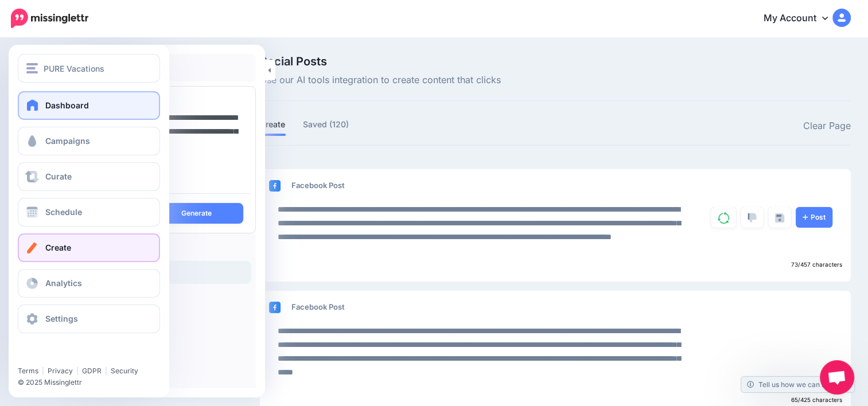 This screenshot has height=406, width=868. What do you see at coordinates (89, 105) in the screenshot?
I see `a: Dashboard` at bounding box center [89, 105].